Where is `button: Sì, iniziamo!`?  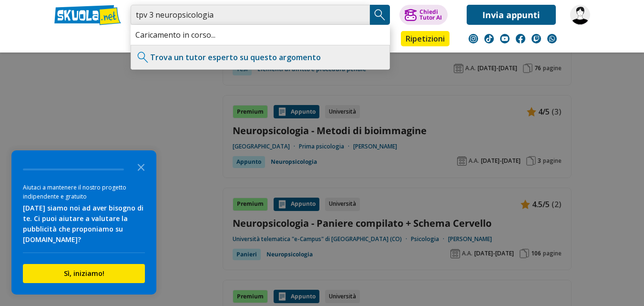
button: Sì, iniziamo! is located at coordinates (84, 273).